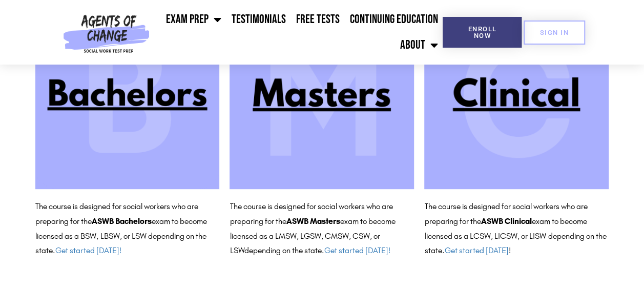 This screenshot has width=644, height=289. Describe the element at coordinates (121, 221) in the screenshot. I see `b: ASWB Bachelors` at that location.